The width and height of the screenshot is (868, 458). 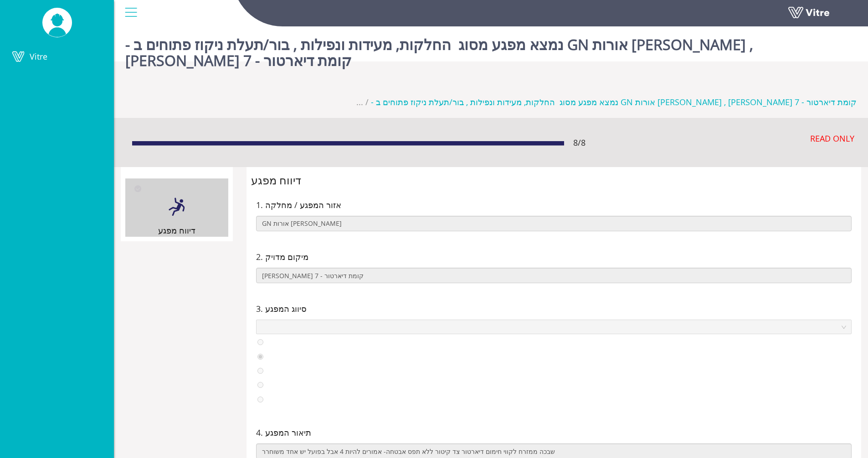 I want to click on img: UserPic.png, so click(x=57, y=22).